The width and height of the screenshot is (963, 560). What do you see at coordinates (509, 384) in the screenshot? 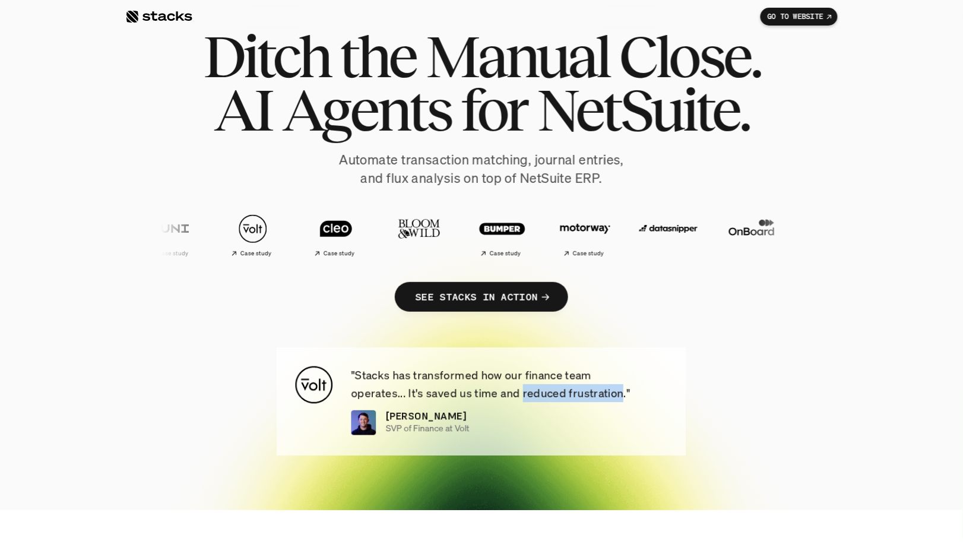
I see `p: "Stacks has transformed how our finance team operates... It's saved us time and reduced frustrati...` at bounding box center [509, 384].